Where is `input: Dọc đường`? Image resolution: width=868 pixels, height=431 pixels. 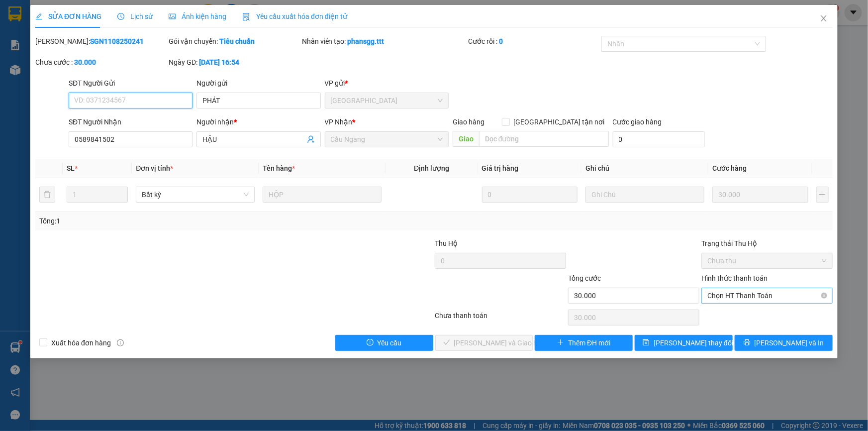
input: Dọc đường is located at coordinates (544, 139).